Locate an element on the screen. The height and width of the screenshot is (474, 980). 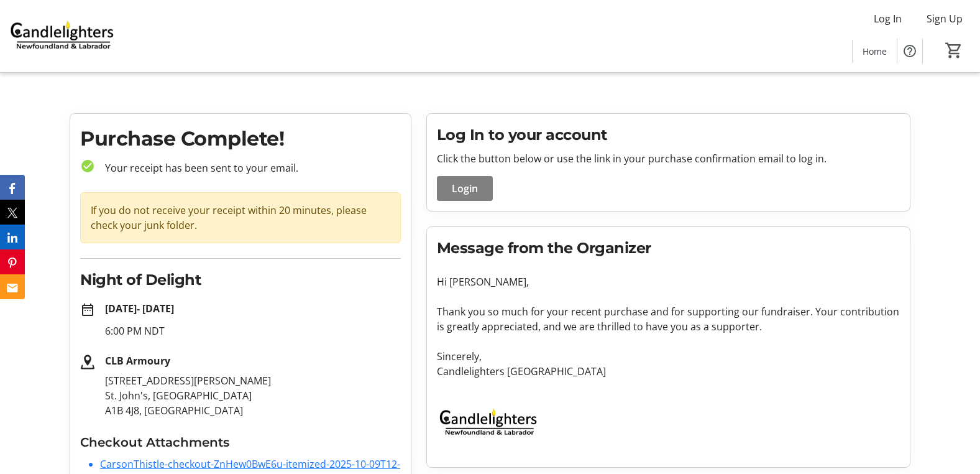
span: Home is located at coordinates (874, 51).